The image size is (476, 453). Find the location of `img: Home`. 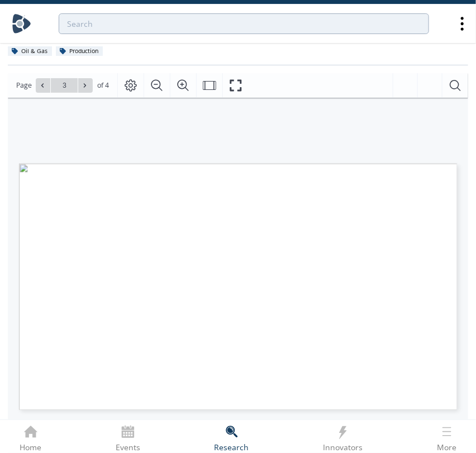

img: Home is located at coordinates (21, 24).